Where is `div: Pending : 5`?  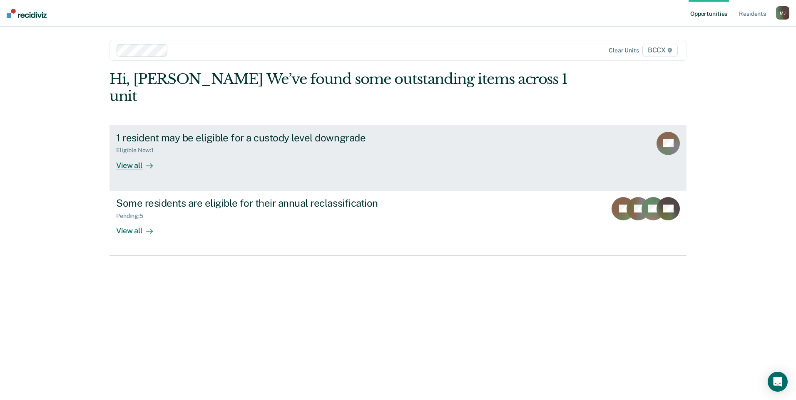
div: Pending : 5 is located at coordinates (133, 216).